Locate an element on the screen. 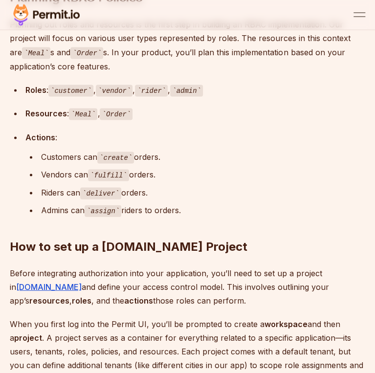 Image resolution: width=375 pixels, height=373 pixels. p: Planning out roles and resources is the first step in building an RBAC implementation. Our projec... is located at coordinates (187, 45).